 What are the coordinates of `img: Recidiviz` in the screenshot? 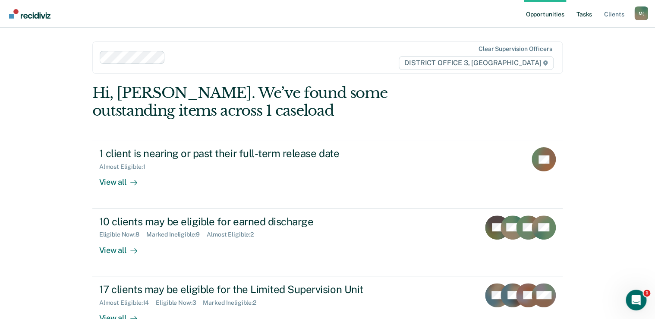 It's located at (30, 14).